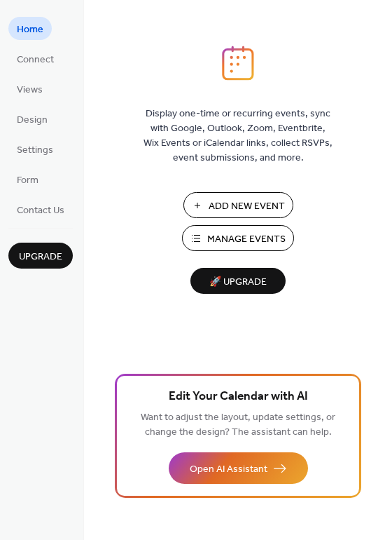  I want to click on span: Edit Your Calendar with AI, so click(238, 397).